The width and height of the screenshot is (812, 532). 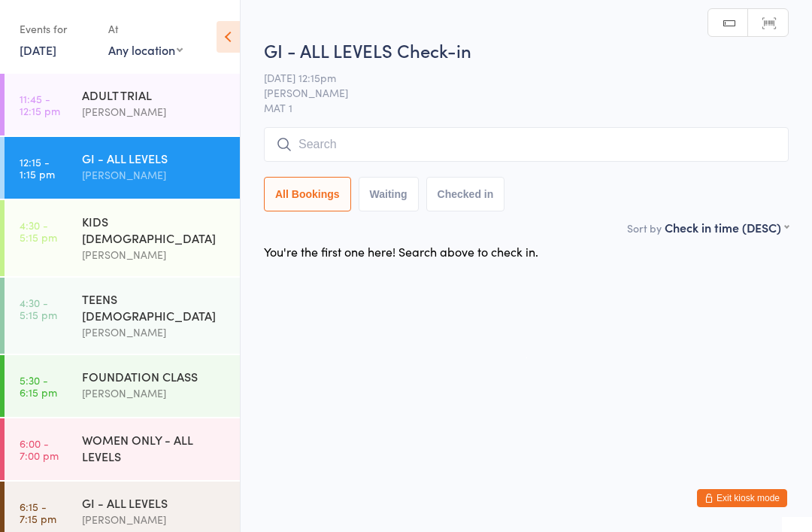 What do you see at coordinates (526, 108) in the screenshot?
I see `span: MAT 1` at bounding box center [526, 108].